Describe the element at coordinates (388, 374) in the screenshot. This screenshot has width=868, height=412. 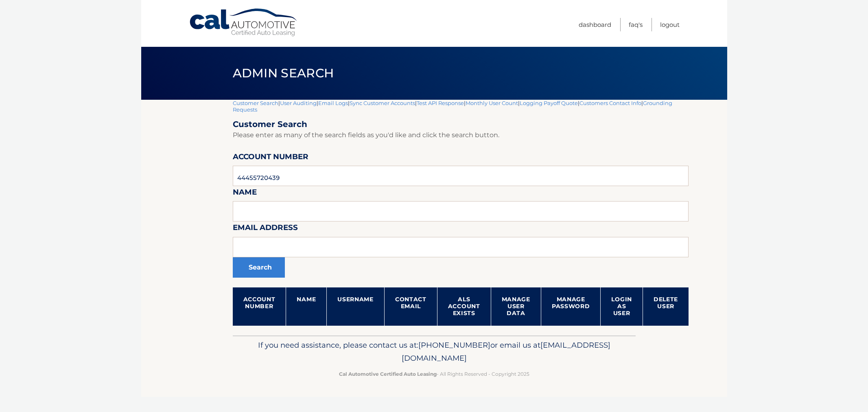
I see `strong: Cal Automotive Certified Auto Leasing` at that location.